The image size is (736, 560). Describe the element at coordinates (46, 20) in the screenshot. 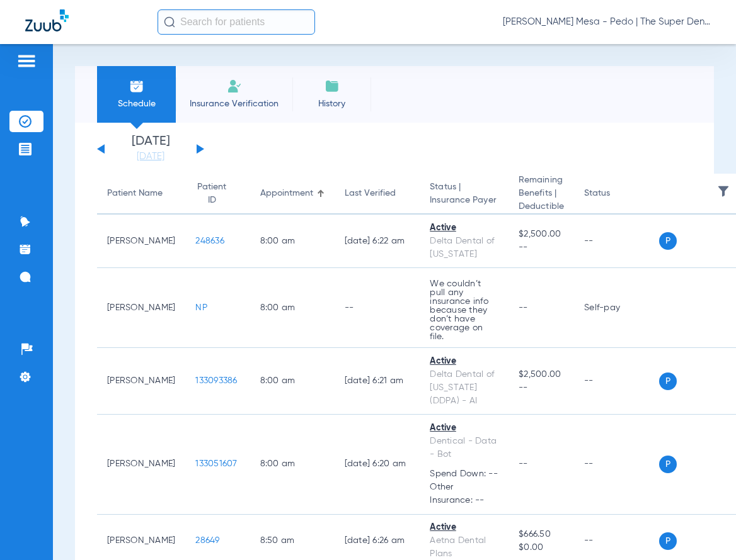

I see `img: Zuub Logo` at that location.